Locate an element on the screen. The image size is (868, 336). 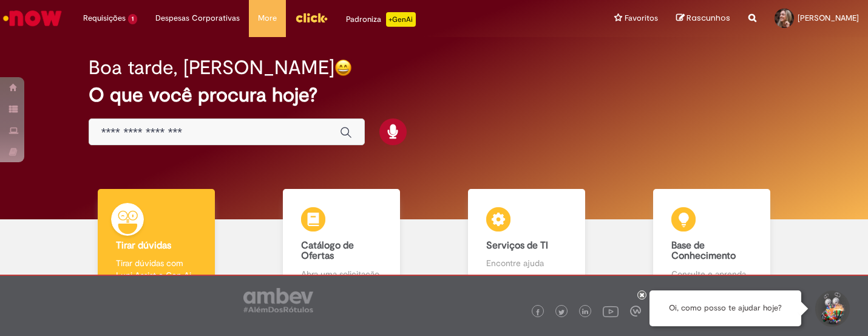
img: logo_footer_workplace.png is located at coordinates (635, 311).